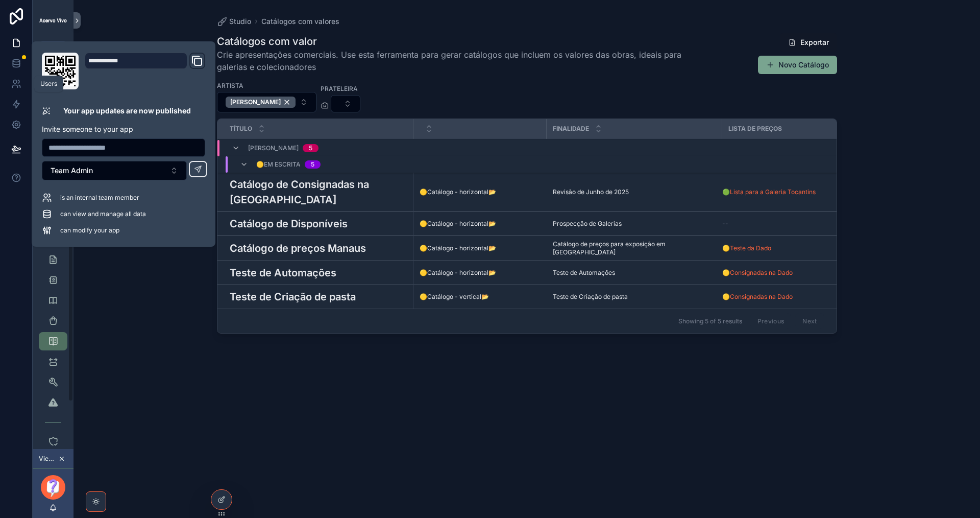 This screenshot has width=980, height=518. I want to click on span: Título, so click(241, 129).